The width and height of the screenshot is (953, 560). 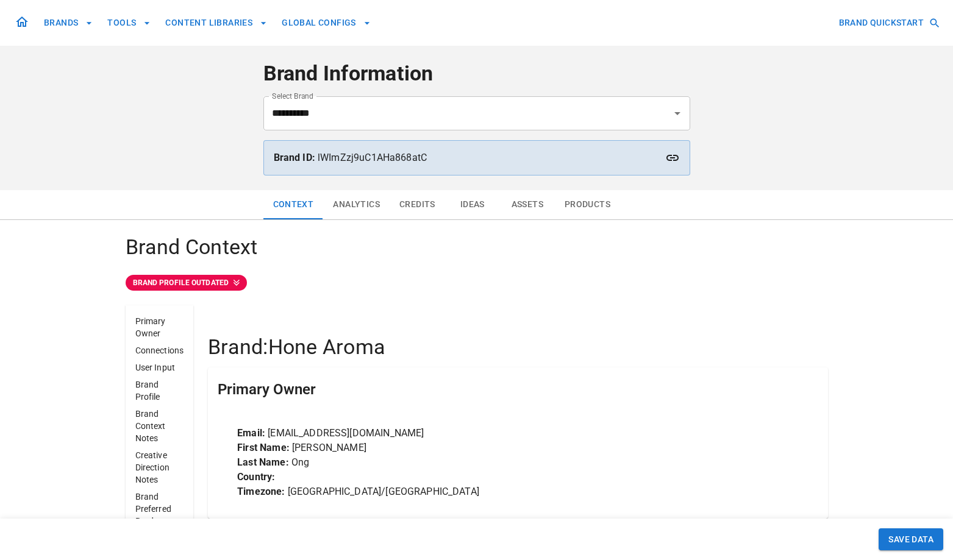 I want to click on strong: Country:, so click(x=256, y=477).